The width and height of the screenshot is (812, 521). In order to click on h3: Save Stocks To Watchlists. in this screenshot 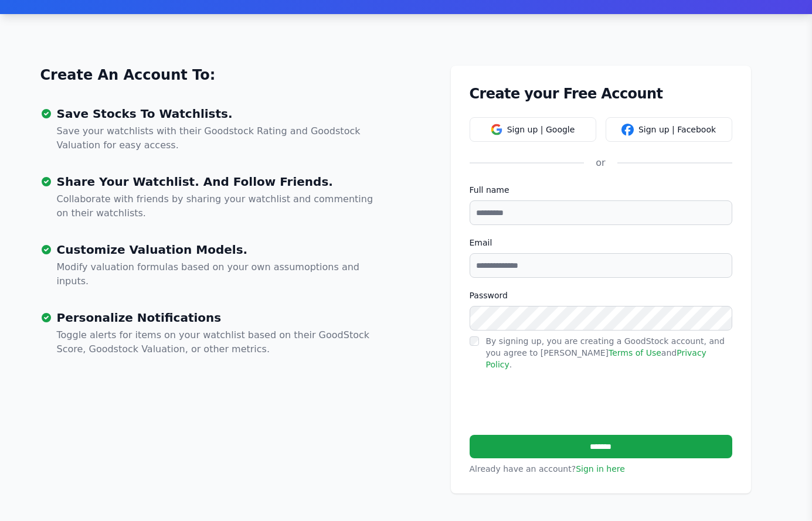, I will do `click(220, 114)`.